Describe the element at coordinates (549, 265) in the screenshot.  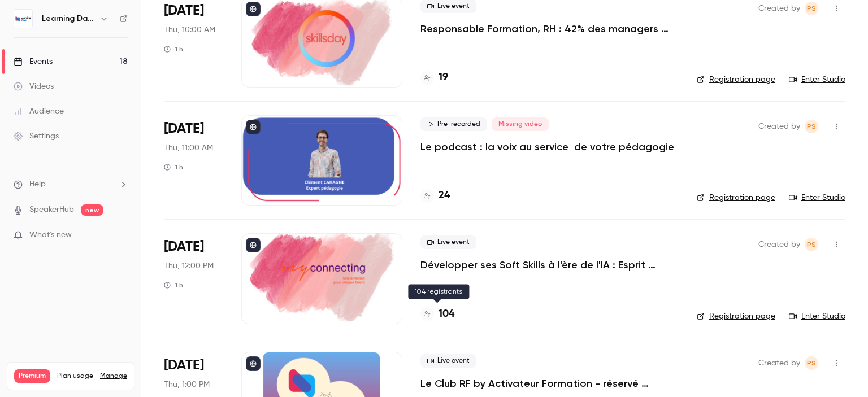
I see `p: Développer ses Soft Skills à l'ère de l'IA : Esprit critique & IA` at that location.